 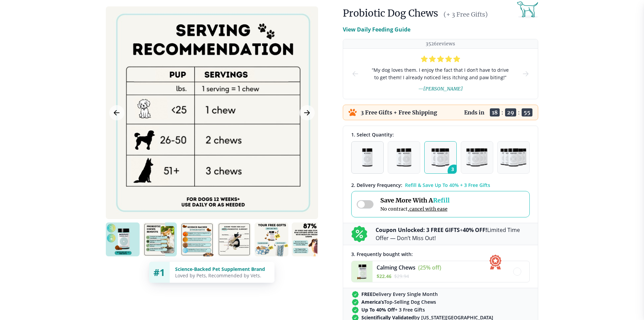 What do you see at coordinates (477, 158) in the screenshot?
I see `img: Pack of 4 - Natural Dog Supplements` at bounding box center [477, 158].